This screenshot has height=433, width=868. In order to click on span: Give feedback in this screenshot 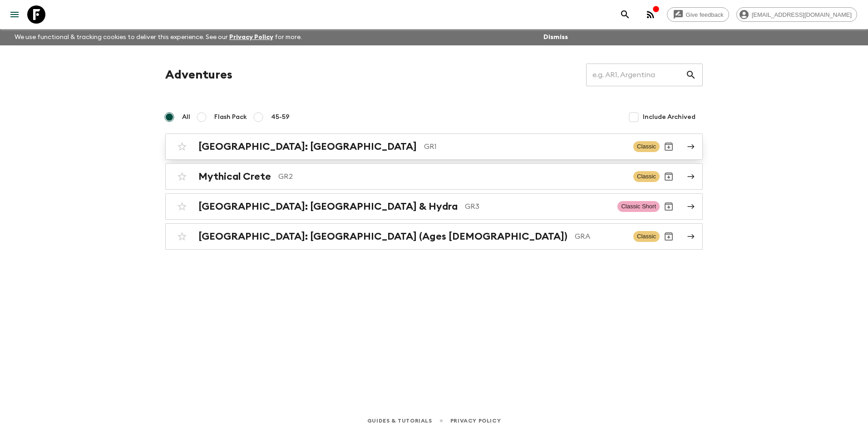, I will do `click(705, 14)`.